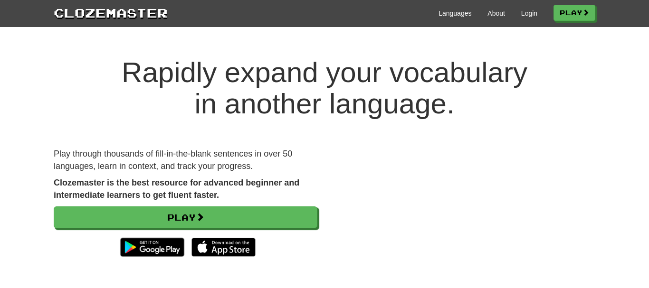 This screenshot has height=288, width=649. Describe the element at coordinates (176, 189) in the screenshot. I see `strong: Clozemaster is the best resource for advanced beginner and intermediate learners to get fluent fa...` at that location.